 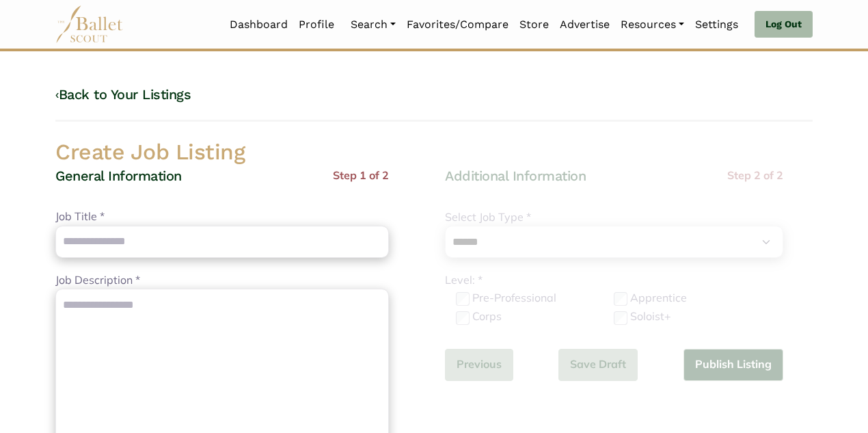 What do you see at coordinates (584, 25) in the screenshot?
I see `a: Advertise` at bounding box center [584, 25].